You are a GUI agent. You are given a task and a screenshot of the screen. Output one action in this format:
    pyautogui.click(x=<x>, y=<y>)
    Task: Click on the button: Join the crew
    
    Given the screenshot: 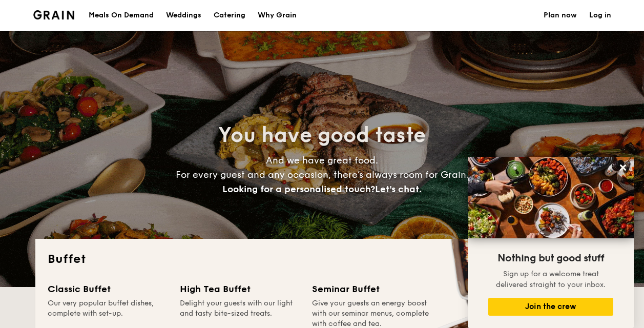 What is the action you would take?
    pyautogui.click(x=550, y=306)
    